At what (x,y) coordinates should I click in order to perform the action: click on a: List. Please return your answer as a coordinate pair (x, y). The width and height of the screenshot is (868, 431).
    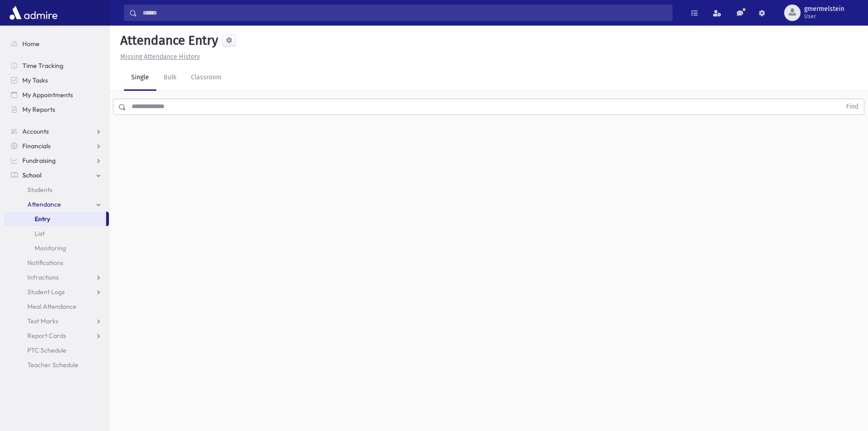
    Looking at the image, I should click on (56, 233).